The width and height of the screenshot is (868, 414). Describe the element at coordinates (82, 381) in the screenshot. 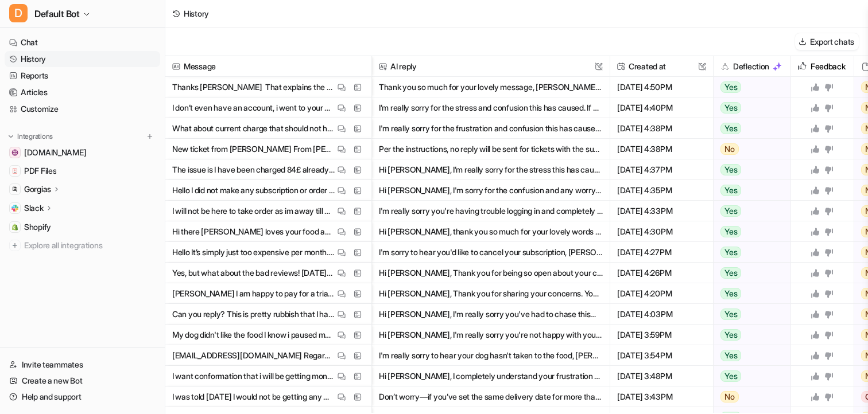

I see `a: Create a new Bot` at that location.